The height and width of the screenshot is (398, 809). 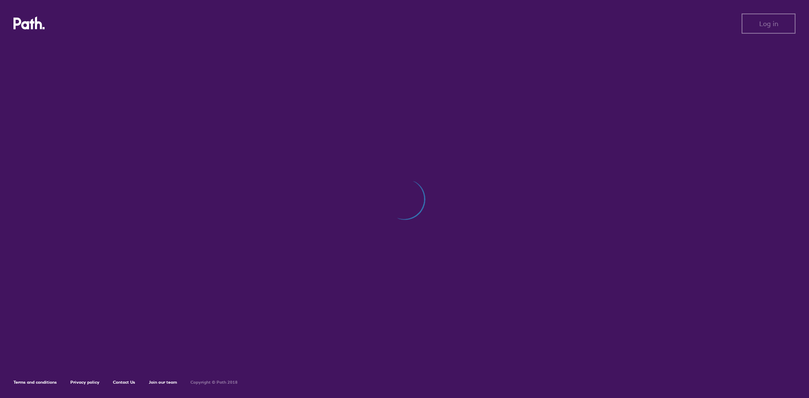 What do you see at coordinates (85, 382) in the screenshot?
I see `a: Privacy policy` at bounding box center [85, 382].